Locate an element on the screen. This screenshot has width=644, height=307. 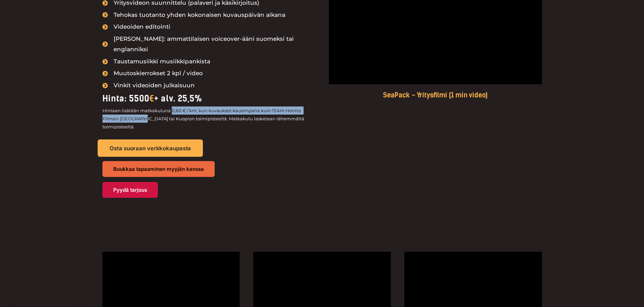
span: Vinkit videoiden julkaisuun is located at coordinates (153, 86).